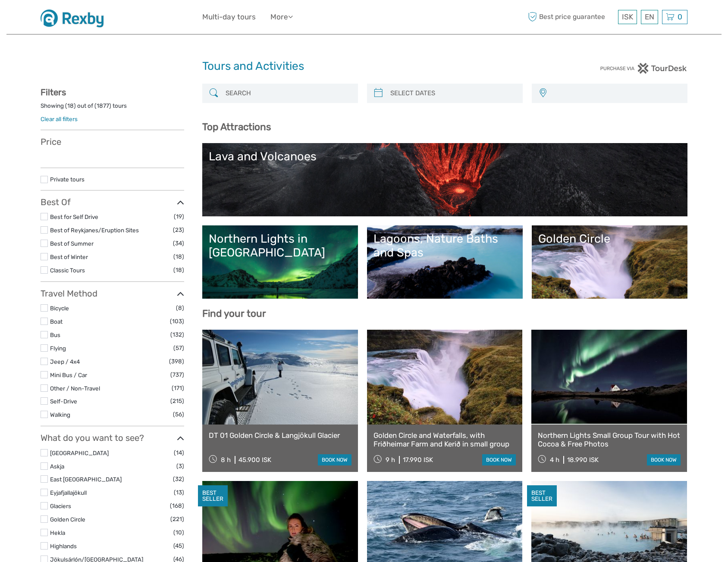  Describe the element at coordinates (282, 17) in the screenshot. I see `a: More` at that location.